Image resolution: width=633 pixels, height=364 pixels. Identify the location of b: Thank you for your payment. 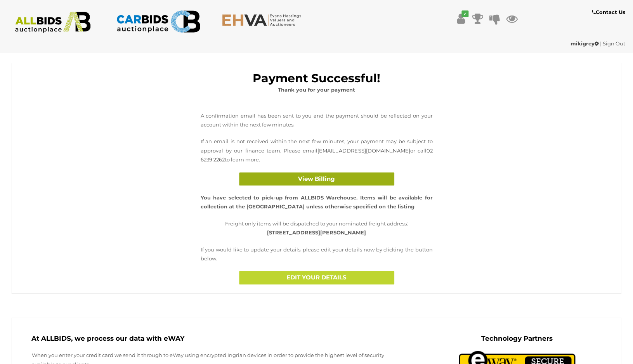
(316, 90).